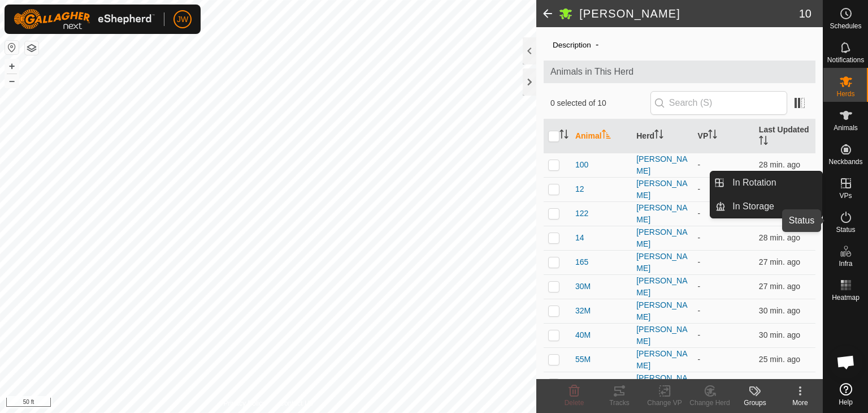  What do you see at coordinates (183, 19) in the screenshot?
I see `span: JW` at bounding box center [183, 19].